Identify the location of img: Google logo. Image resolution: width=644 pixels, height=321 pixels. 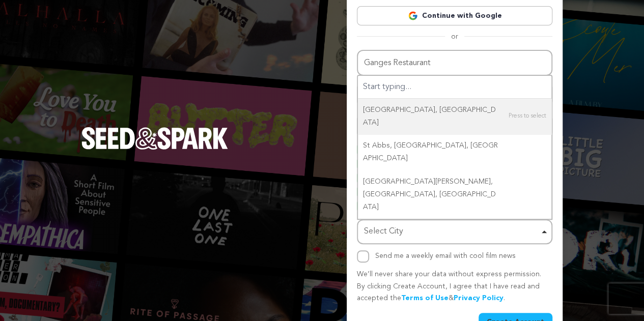
(413, 16).